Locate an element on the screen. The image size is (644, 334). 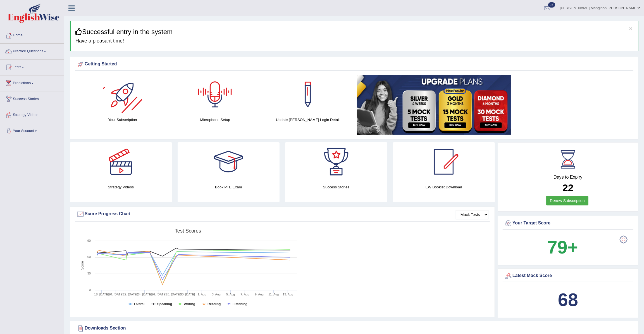
h4: Days to Expiry is located at coordinates (568, 177).